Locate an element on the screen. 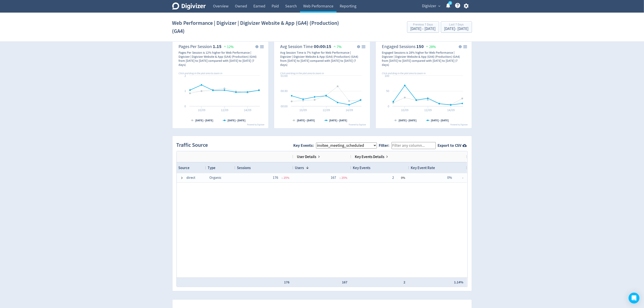  span: Type is located at coordinates (212, 168).